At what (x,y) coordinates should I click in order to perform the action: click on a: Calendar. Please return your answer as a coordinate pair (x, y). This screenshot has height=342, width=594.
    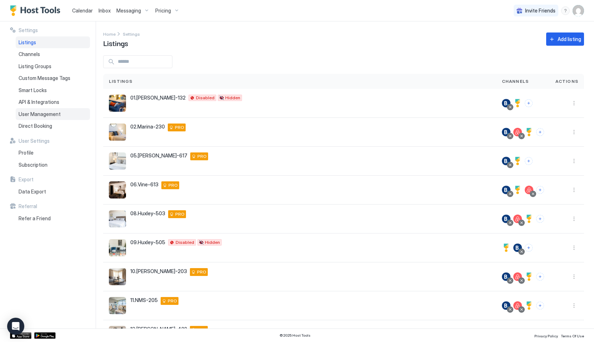
    Looking at the image, I should click on (82, 10).